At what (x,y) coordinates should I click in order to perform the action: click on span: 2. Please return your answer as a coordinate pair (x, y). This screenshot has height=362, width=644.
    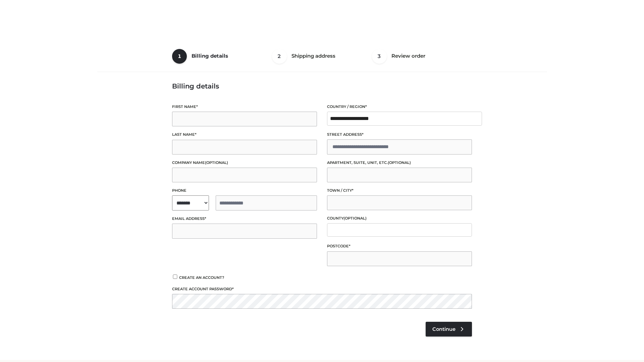
    Looking at the image, I should click on (279, 56).